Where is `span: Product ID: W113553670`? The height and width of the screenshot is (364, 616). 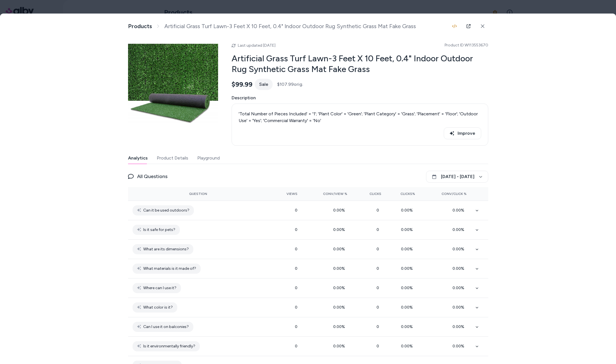
span: Product ID: W113553670 is located at coordinates (467, 45).